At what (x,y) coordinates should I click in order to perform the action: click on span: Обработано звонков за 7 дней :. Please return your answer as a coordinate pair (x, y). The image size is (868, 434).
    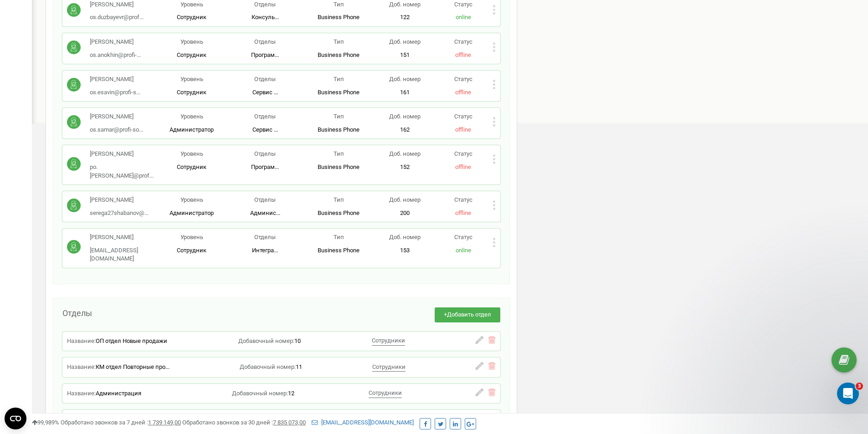
    Looking at the image, I should click on (121, 422).